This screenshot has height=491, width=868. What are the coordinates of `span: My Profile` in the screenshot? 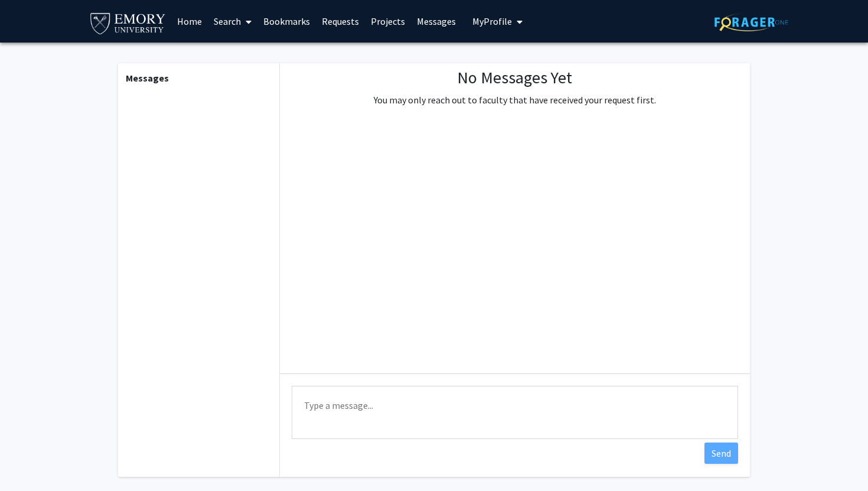 It's located at (492, 22).